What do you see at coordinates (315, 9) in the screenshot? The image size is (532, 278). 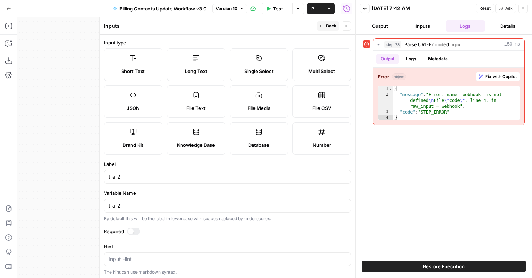 I see `span: Publish` at bounding box center [315, 9].